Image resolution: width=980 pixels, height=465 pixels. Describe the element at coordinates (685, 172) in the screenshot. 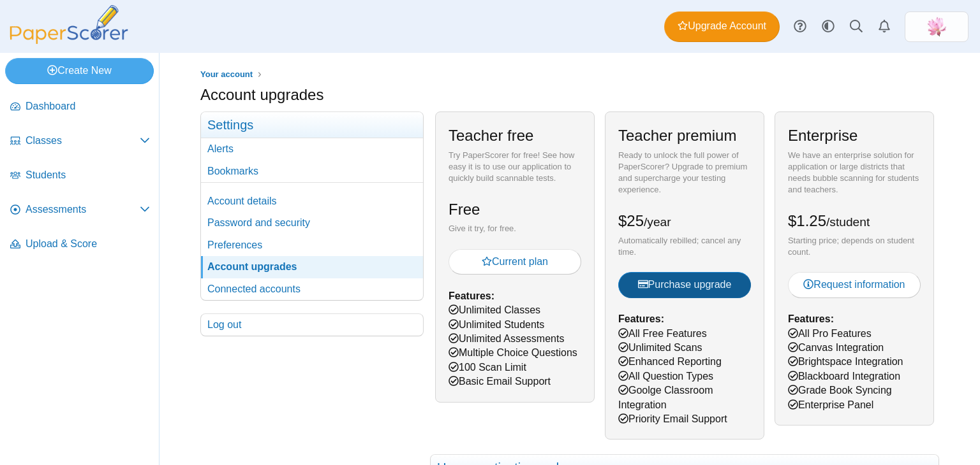

I see `div: Ready to unlock the full power of PaperScorer? Upgrade to premium and supercharge your testing ex...` at that location.